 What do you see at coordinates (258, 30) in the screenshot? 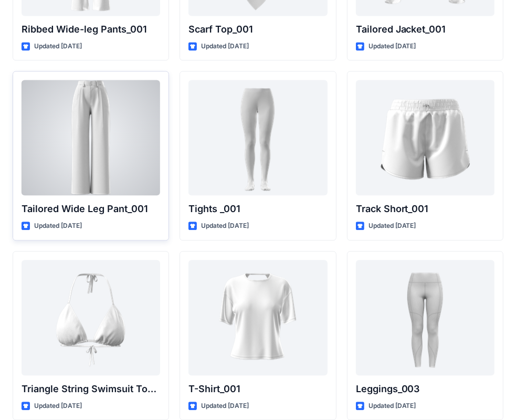
I see `p: Scarf Top_001` at bounding box center [258, 30].